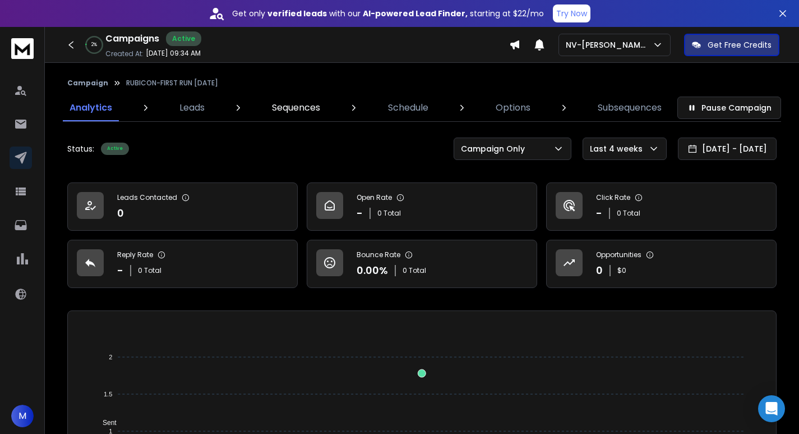  Describe the element at coordinates (192, 108) in the screenshot. I see `p: Leads` at that location.